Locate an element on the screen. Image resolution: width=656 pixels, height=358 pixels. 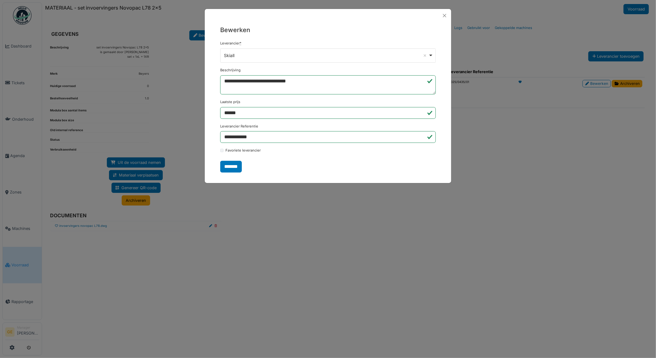
label: Leverancier Referentie is located at coordinates (239, 126).